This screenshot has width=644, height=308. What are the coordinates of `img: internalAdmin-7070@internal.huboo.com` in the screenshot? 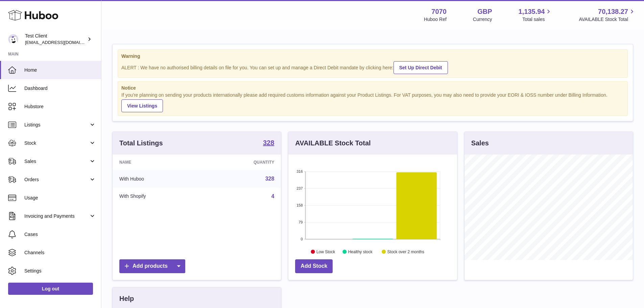 It's located at (13, 39).